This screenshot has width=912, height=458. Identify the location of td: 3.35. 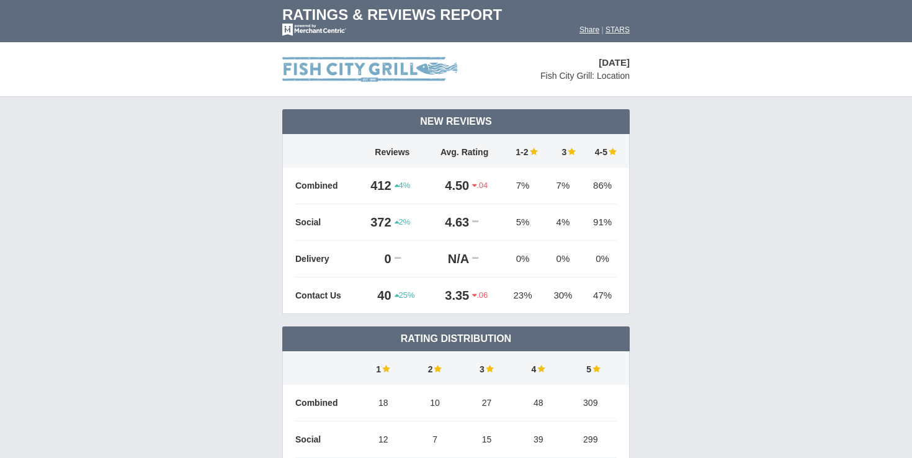
(450, 295).